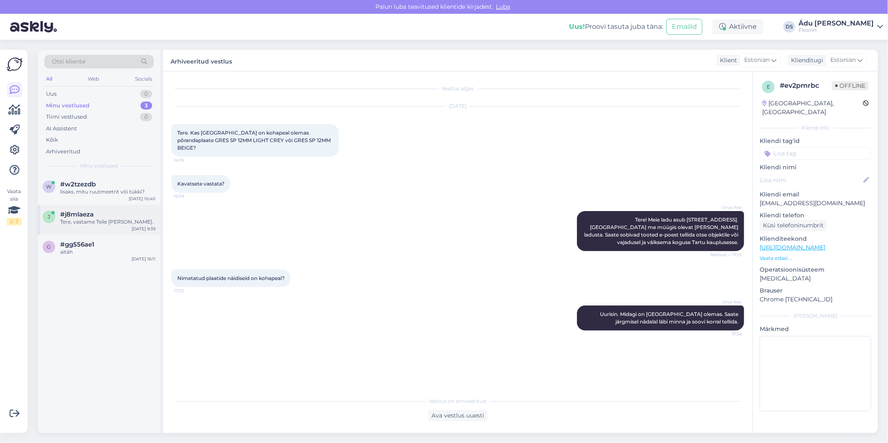  I want to click on div: Kliendi info, so click(815, 128).